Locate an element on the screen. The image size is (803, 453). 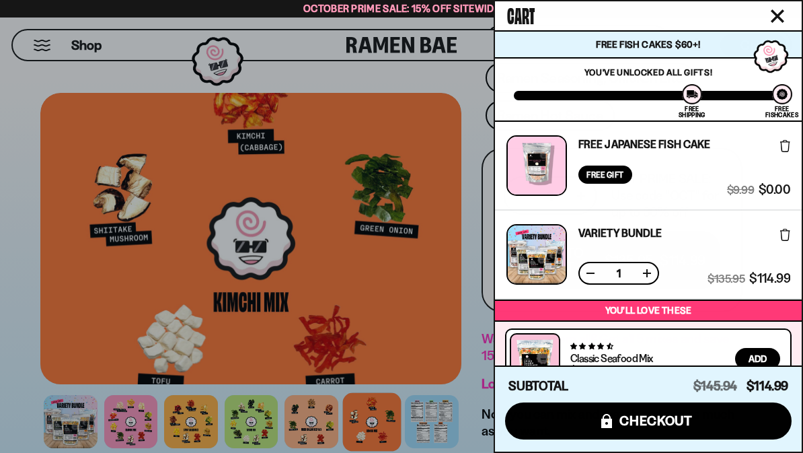
span: October Prime Sale: 15% off Sitewide is located at coordinates (402, 8).